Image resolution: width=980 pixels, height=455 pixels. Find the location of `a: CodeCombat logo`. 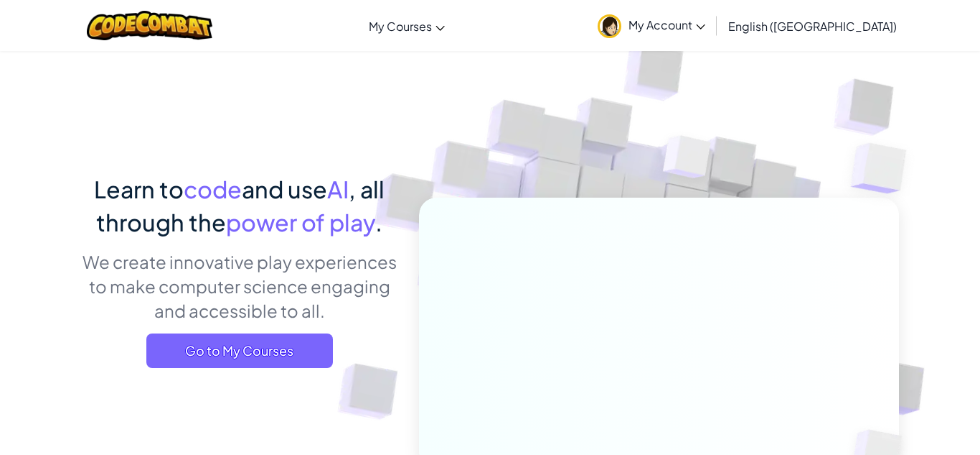

a: CodeCombat logo is located at coordinates (149, 25).